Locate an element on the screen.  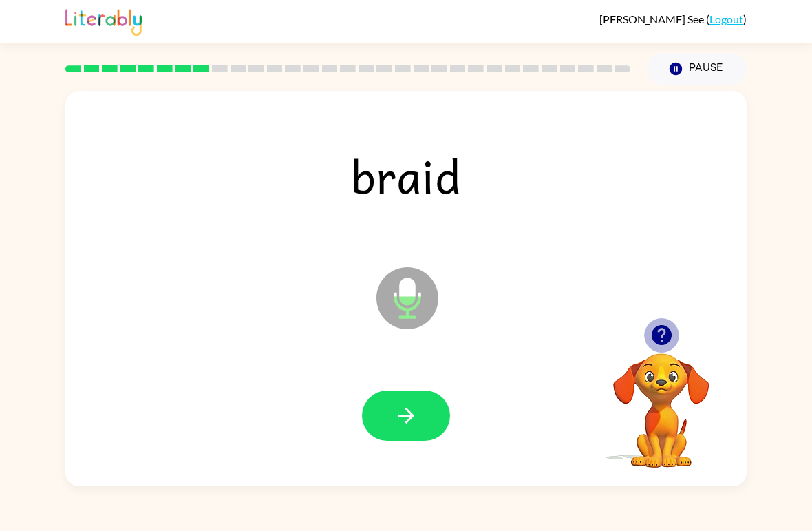
button: Pause is located at coordinates (697, 69).